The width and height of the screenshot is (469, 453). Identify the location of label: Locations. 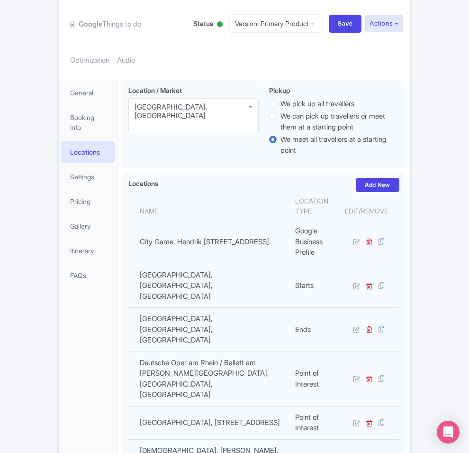
(143, 183).